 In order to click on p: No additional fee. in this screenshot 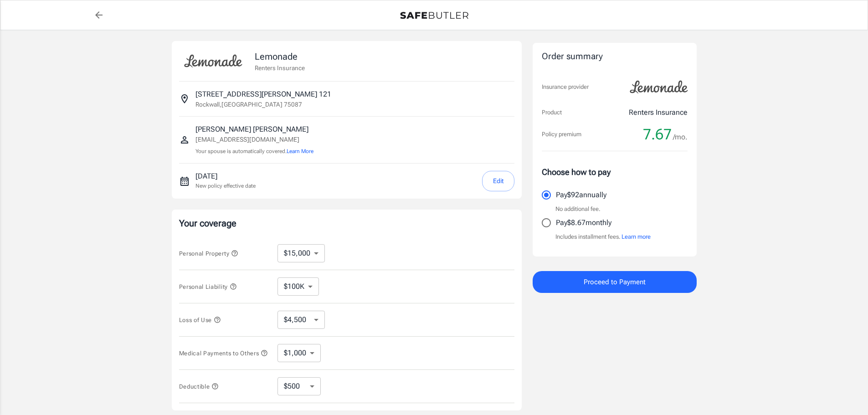, I will do `click(578, 209)`.